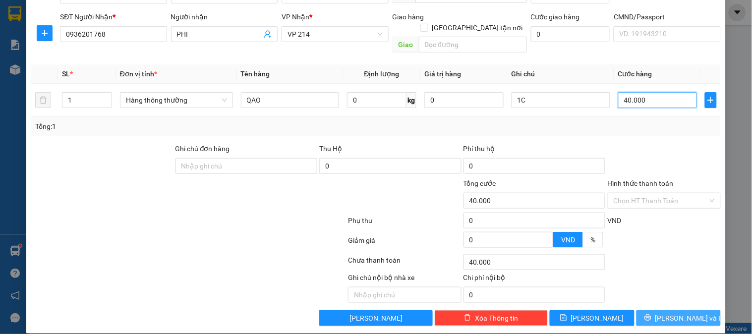 The image size is (752, 334). What do you see at coordinates (535, 280) in the screenshot?
I see `div: Chi phí nội bộ` at bounding box center [535, 280].